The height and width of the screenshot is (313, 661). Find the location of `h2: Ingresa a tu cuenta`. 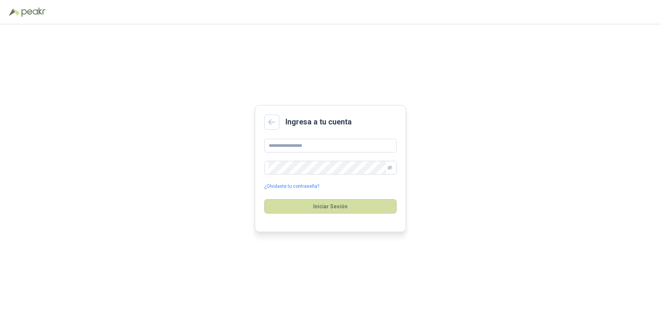

h2: Ingresa a tu cuenta is located at coordinates (319, 122).